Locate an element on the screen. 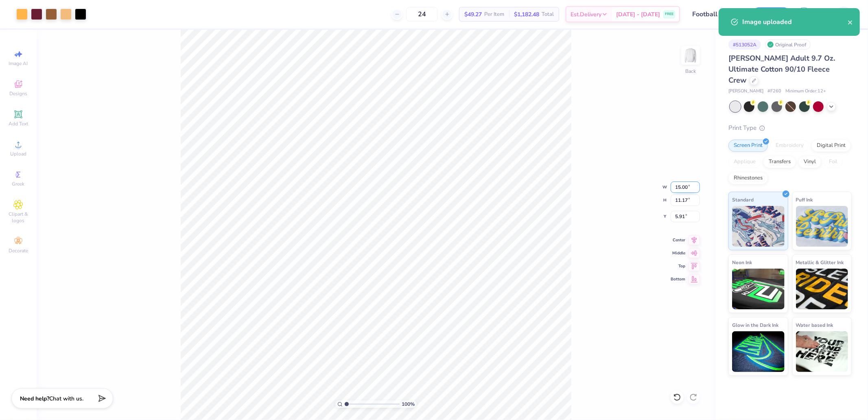  div: Image uploaded is located at coordinates (795, 22).